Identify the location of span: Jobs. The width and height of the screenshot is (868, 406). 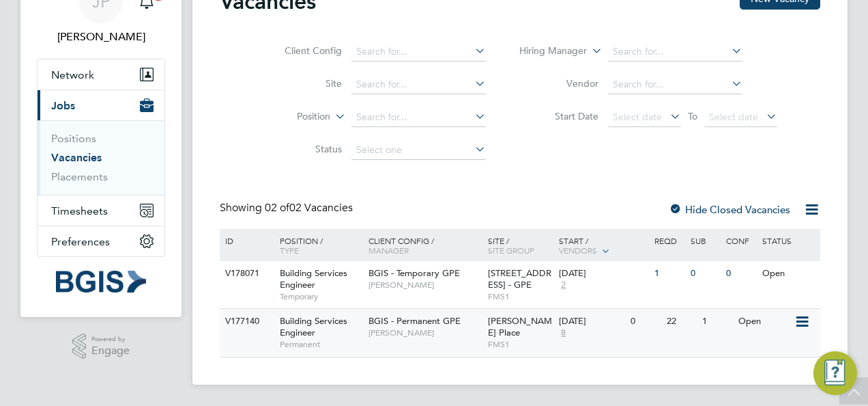
(63, 105).